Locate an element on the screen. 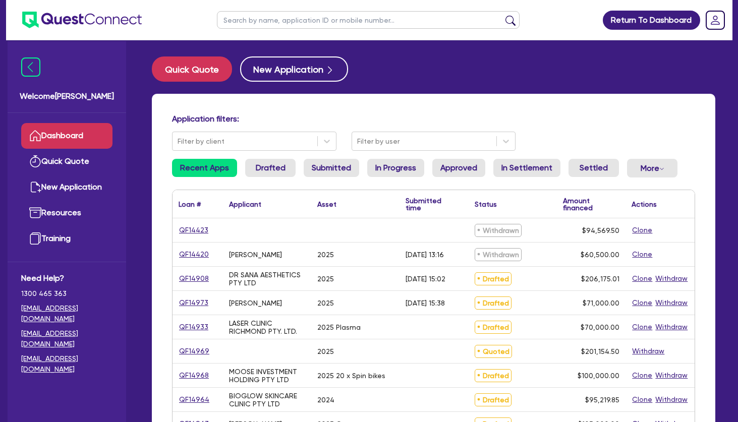 The width and height of the screenshot is (738, 422). a: Drafted is located at coordinates (271, 168).